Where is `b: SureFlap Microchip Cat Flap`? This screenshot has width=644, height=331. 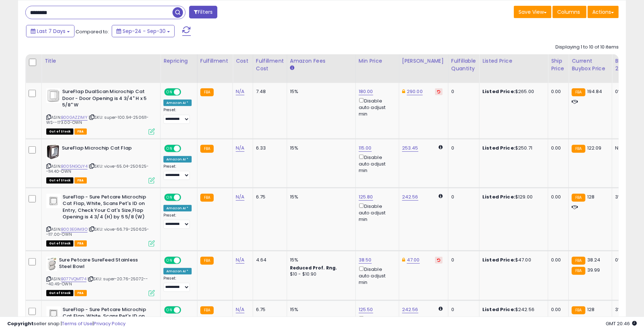 b: SureFlap Microchip Cat Flap is located at coordinates (106, 149).